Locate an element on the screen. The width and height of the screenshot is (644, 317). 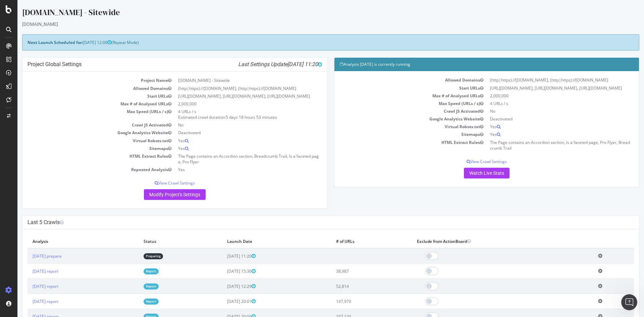
textarea: Message… is located at coordinates (67, 211).